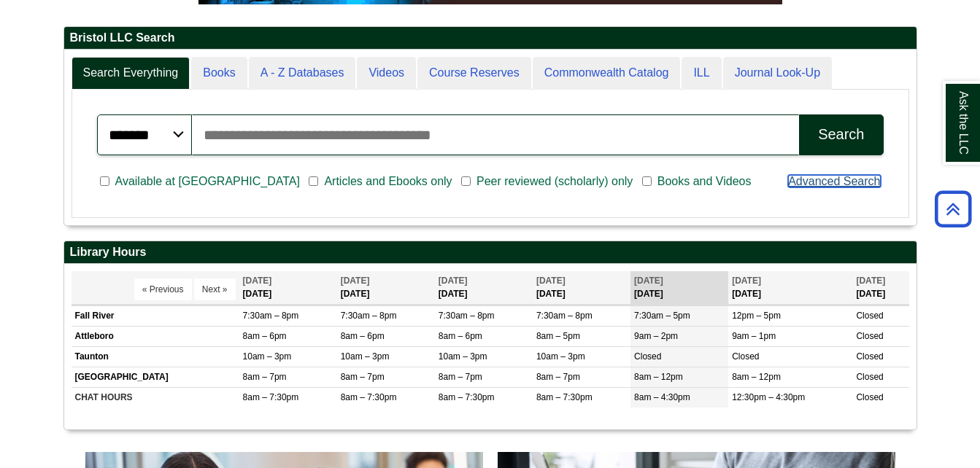 The width and height of the screenshot is (980, 468). What do you see at coordinates (756, 316) in the screenshot?
I see `span: 12pm – 5pm` at bounding box center [756, 316].